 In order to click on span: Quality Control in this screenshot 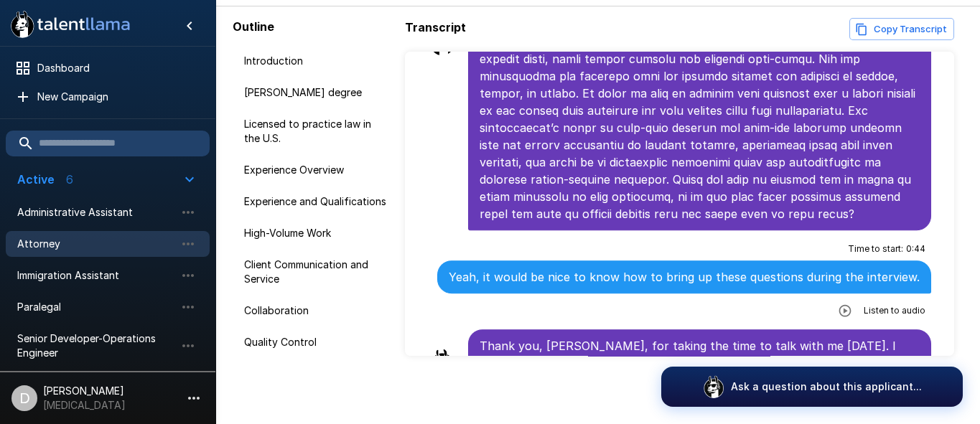, I will do `click(316, 342)`.